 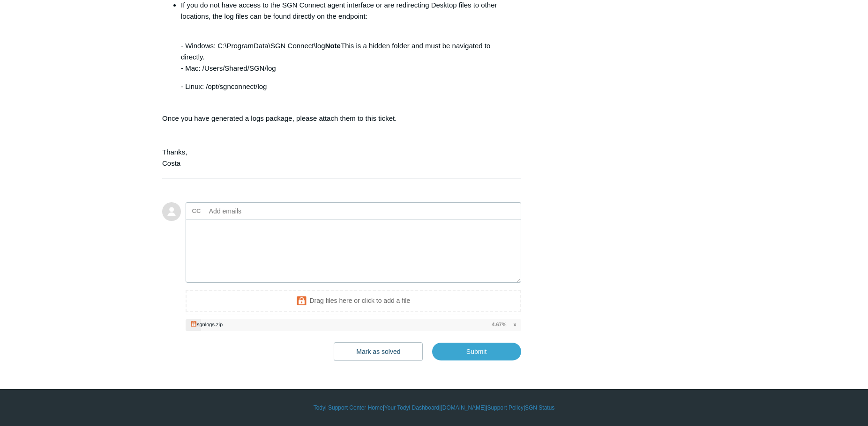 What do you see at coordinates (349, 408) in the screenshot?
I see `a: Todyl Support Center Home` at bounding box center [349, 408].